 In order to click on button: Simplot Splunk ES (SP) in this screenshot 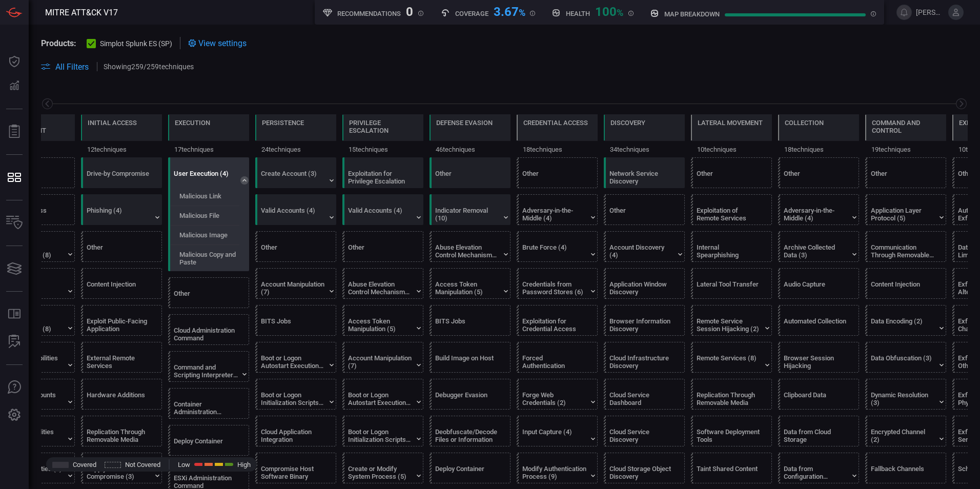, I will do `click(129, 43)`.